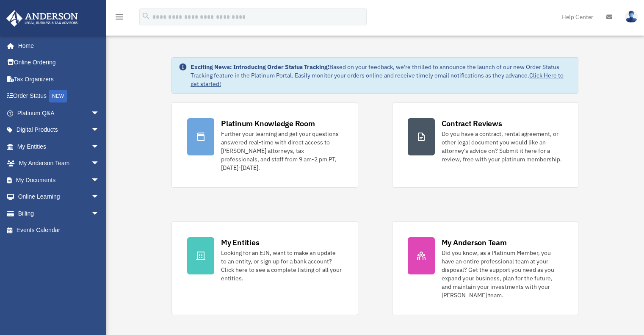 This screenshot has width=644, height=335. I want to click on a: menu, so click(119, 18).